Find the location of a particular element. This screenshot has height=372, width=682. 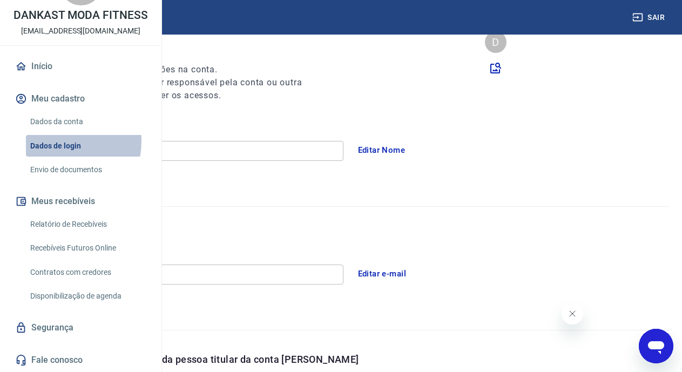

p: DANKAST MODA FITNESS is located at coordinates (80, 15).